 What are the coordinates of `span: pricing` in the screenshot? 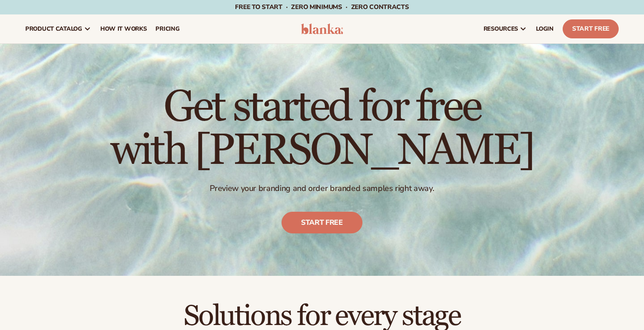 It's located at (168, 29).